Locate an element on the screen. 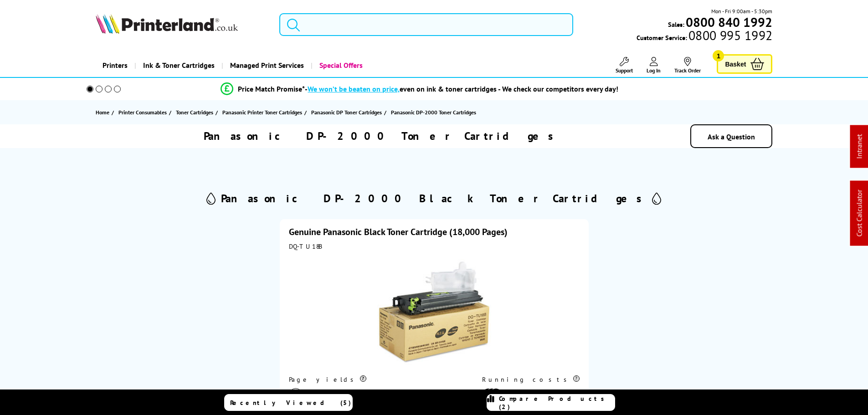 The width and height of the screenshot is (868, 415). a: Panasonic Printer Toner Cartridges is located at coordinates (264, 112).